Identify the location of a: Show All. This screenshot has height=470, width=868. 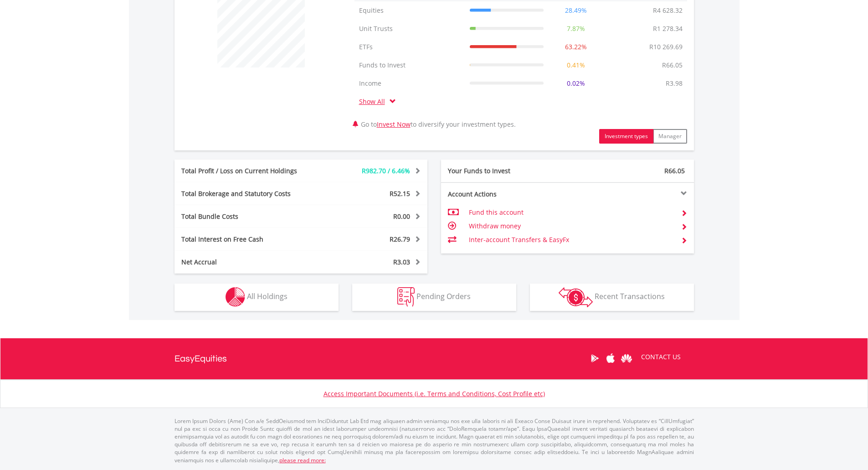
(374, 101).